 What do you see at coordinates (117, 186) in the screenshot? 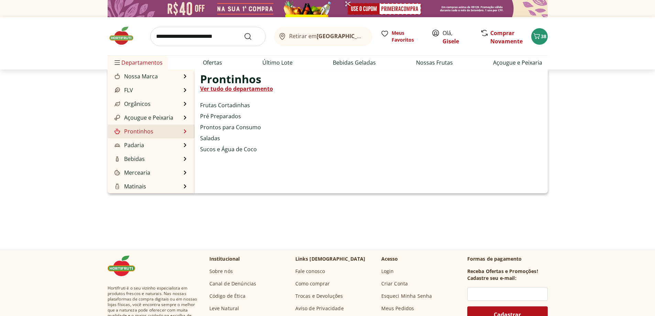
I see `img: Matinais` at bounding box center [117, 186].